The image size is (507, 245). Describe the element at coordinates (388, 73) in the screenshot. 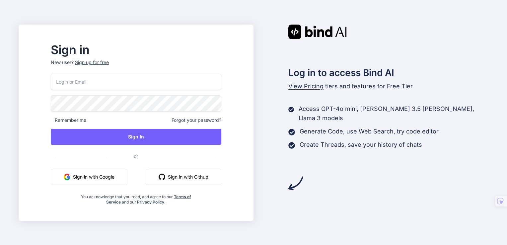

I see `h2: Log in to access Bind AI` at that location.